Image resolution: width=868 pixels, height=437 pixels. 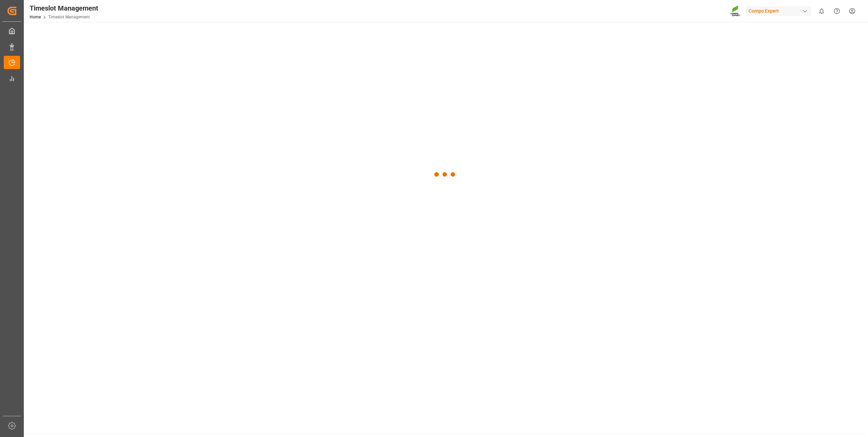 What do you see at coordinates (836, 11) in the screenshot?
I see `button: Help Center` at bounding box center [836, 11].